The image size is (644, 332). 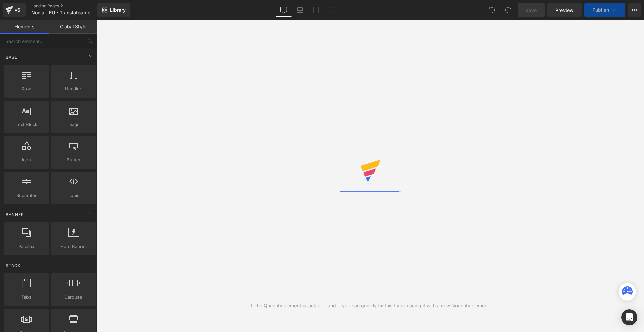 What do you see at coordinates (11, 57) in the screenshot?
I see `span: Base` at bounding box center [11, 57].